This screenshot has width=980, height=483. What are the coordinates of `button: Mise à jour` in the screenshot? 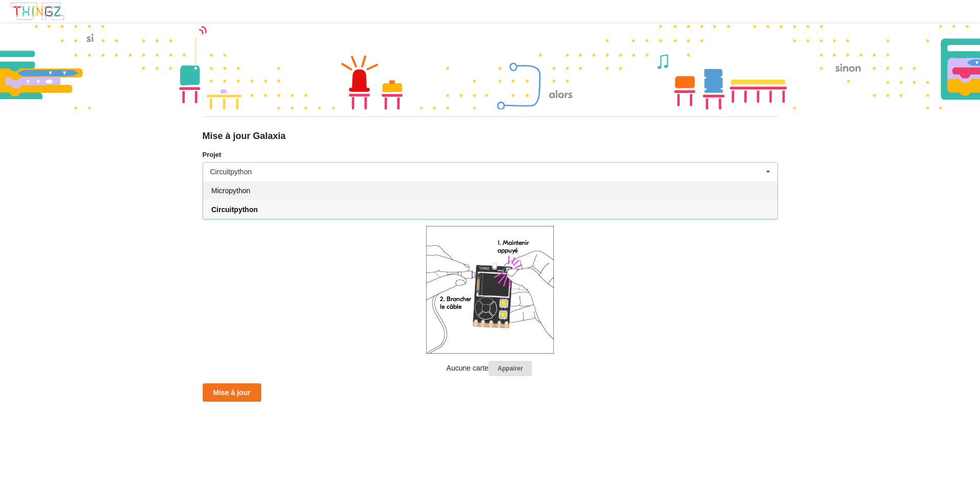 It's located at (232, 392).